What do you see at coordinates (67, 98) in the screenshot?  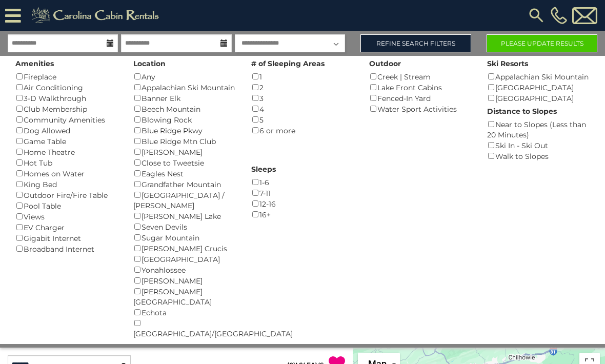 I see `div: 3-D Walkthrough` at bounding box center [67, 98].